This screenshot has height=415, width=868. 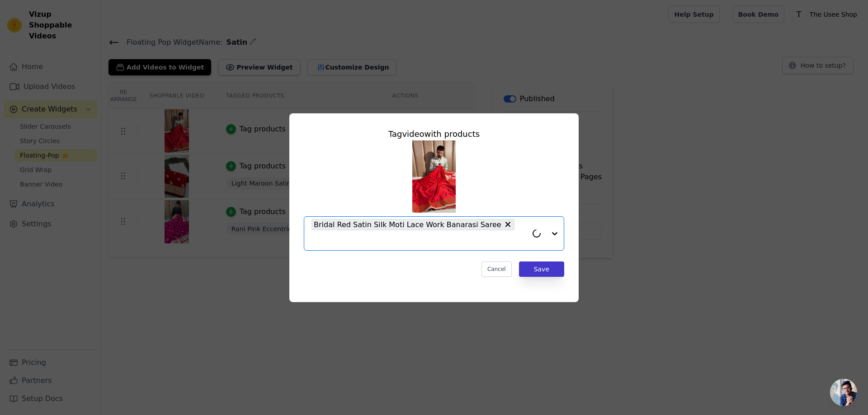 I want to click on span: Bridal Red Satin Silk Moti Lace Work Banarasi Saree, so click(x=407, y=225).